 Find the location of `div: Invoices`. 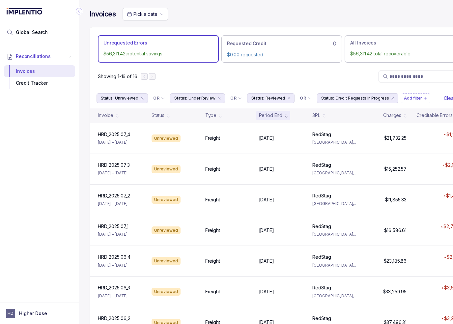

div: Invoices is located at coordinates (40, 71).